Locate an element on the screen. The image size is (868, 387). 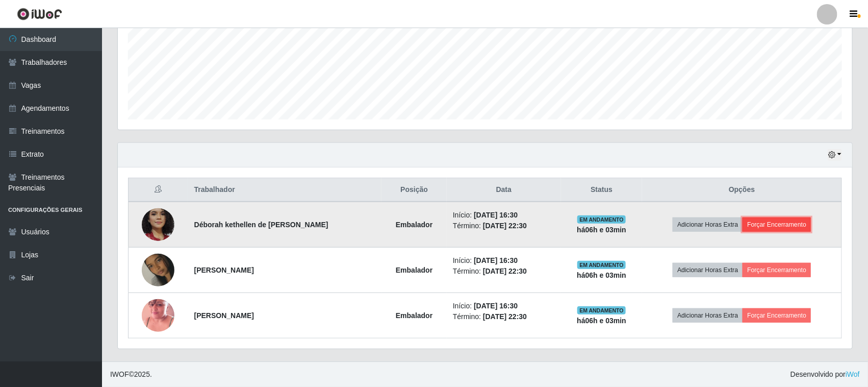
img: CoreUI Logo is located at coordinates (39, 14).